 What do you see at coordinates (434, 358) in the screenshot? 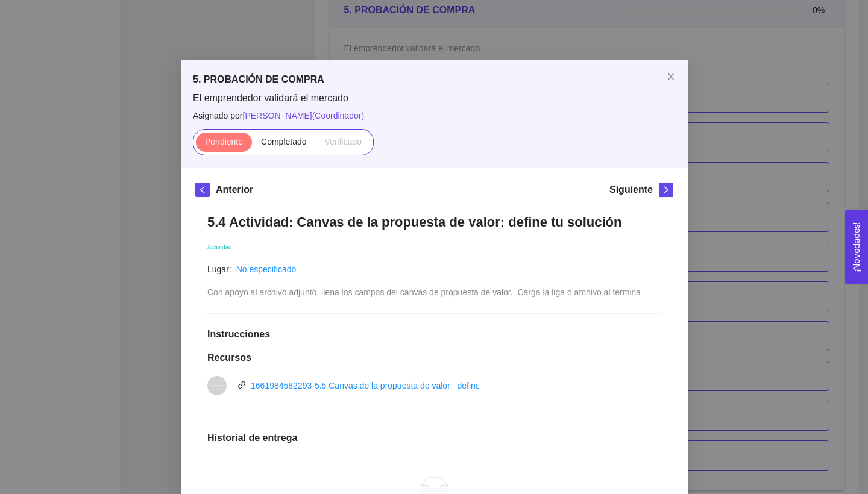
I see `h1: Recursos` at bounding box center [434, 358].